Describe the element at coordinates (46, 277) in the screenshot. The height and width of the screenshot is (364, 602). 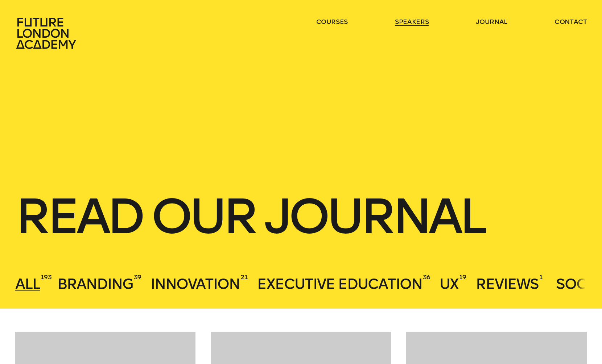
I see `sup: 193` at that location.